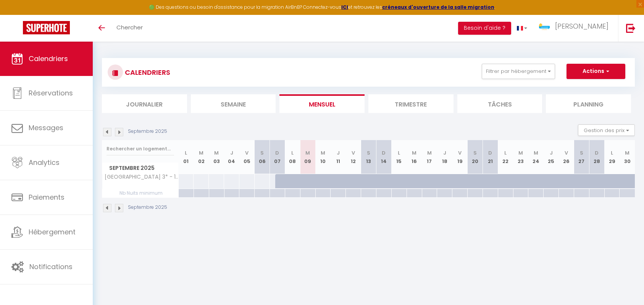  What do you see at coordinates (429, 157) in the screenshot?
I see `th: 17` at bounding box center [429, 157].